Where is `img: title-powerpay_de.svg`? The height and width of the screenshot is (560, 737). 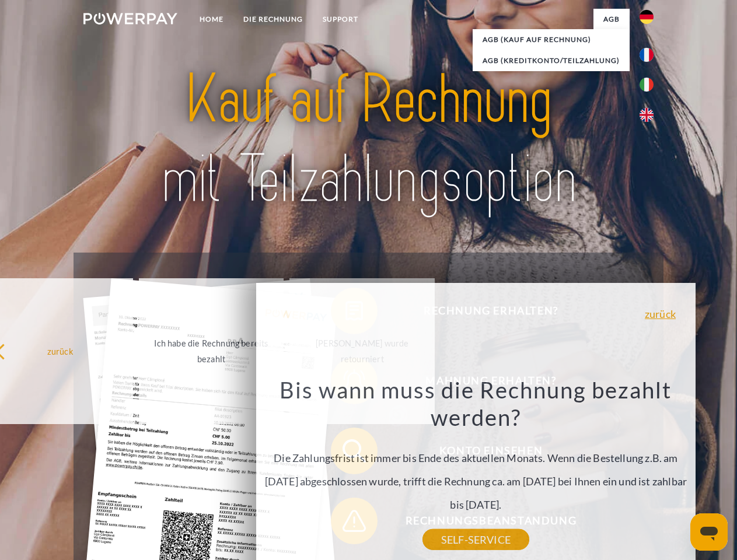
img: title-powerpay_de.svg is located at coordinates (368, 139).